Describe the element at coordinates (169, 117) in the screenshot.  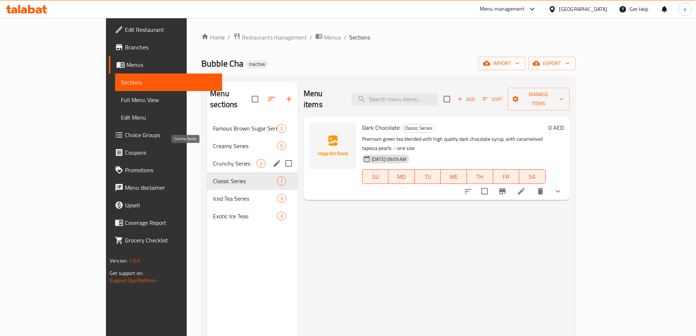
I see `a: Edit Menu` at that location.